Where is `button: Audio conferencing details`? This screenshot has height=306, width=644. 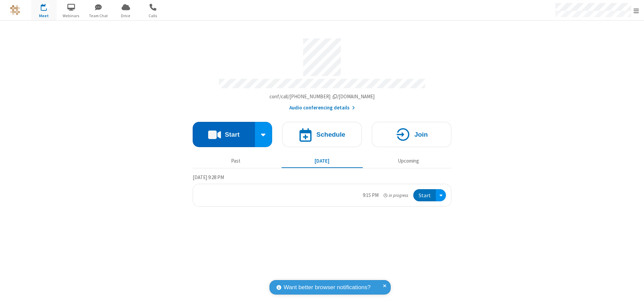
button: Audio conferencing details is located at coordinates (322, 107).